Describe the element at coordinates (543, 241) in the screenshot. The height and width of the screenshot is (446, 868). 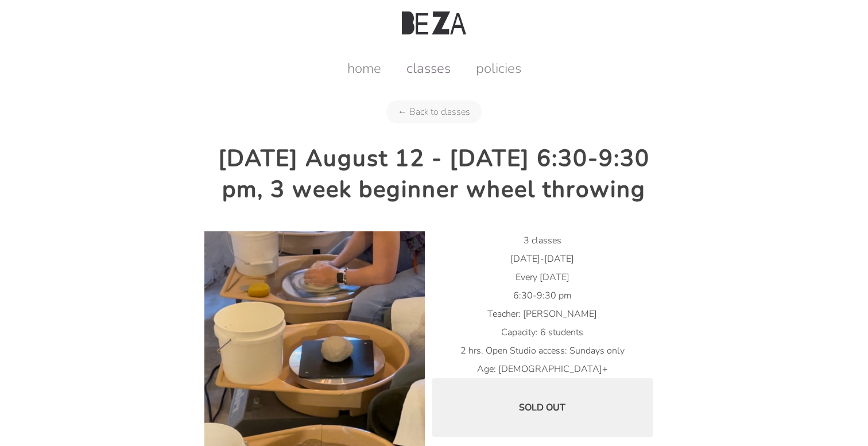
I see `li: 3 classes` at that location.